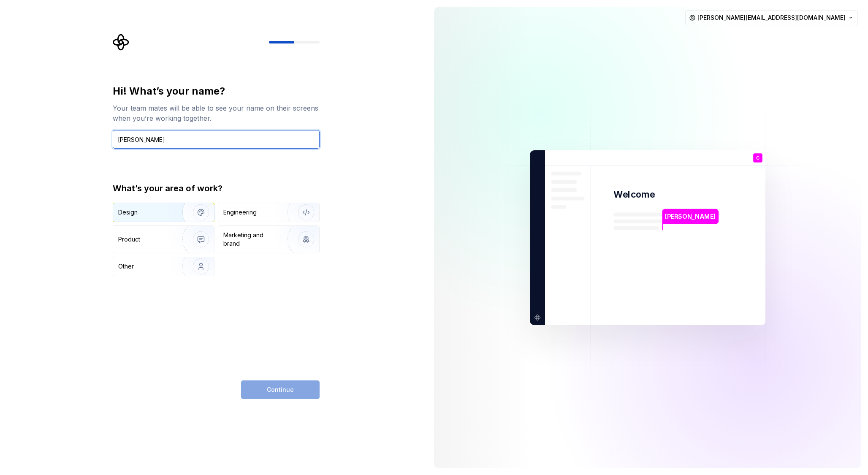 This screenshot has width=868, height=475. What do you see at coordinates (217, 113) in the screenshot?
I see `div: Your team mates will be able to see your name on their screens when you’re working together.` at bounding box center [217, 113].